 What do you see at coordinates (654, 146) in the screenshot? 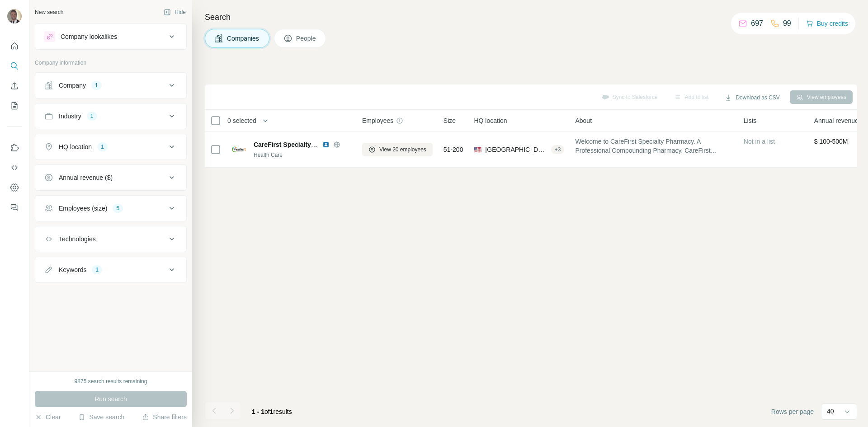
I see `span: Welcome to CareFirst Specialty Pharmacy. A Professional Compounding Pharmacy. CareFirst Specialty...` at bounding box center [654, 146].